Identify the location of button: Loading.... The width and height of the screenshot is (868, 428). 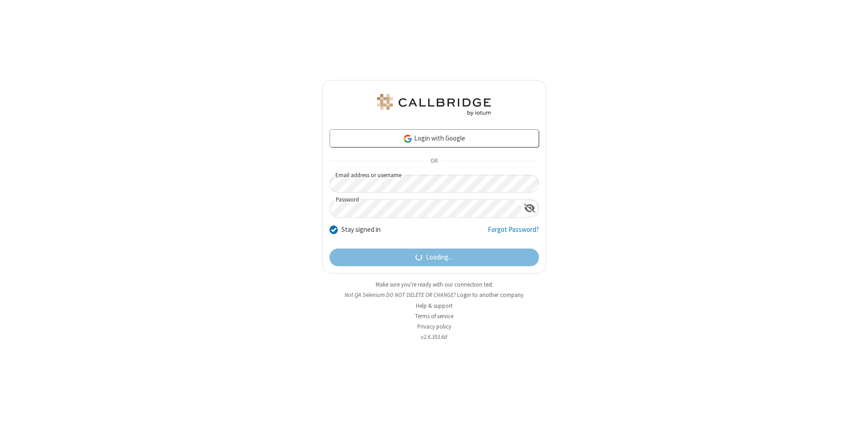
(434, 258).